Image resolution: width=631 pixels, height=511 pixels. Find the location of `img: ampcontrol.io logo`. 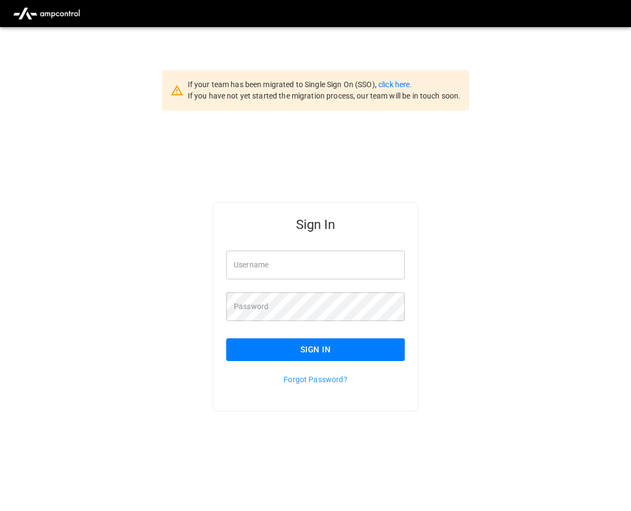

img: ampcontrol.io logo is located at coordinates (47, 14).